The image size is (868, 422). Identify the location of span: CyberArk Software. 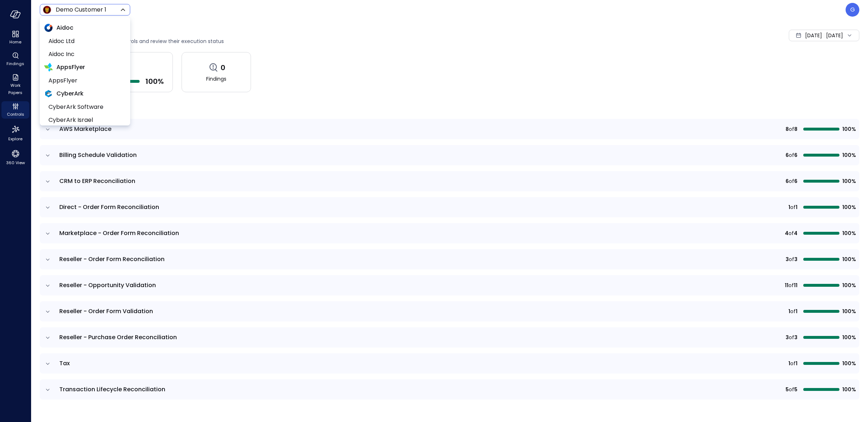
(84, 107).